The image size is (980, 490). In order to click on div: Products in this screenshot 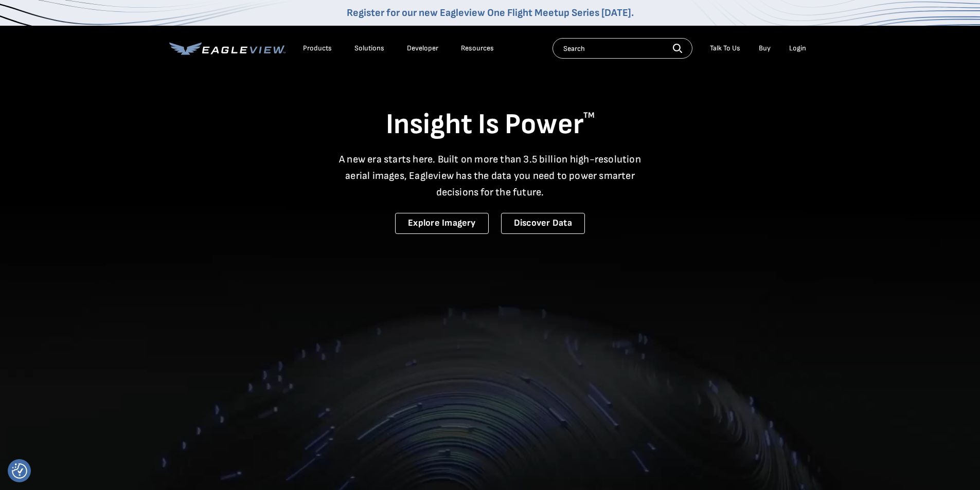, I will do `click(317, 48)`.